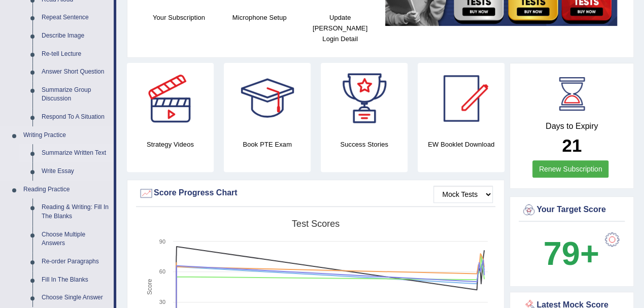 The image size is (644, 308). What do you see at coordinates (75, 153) in the screenshot?
I see `a: Summarize Written Text` at bounding box center [75, 153].